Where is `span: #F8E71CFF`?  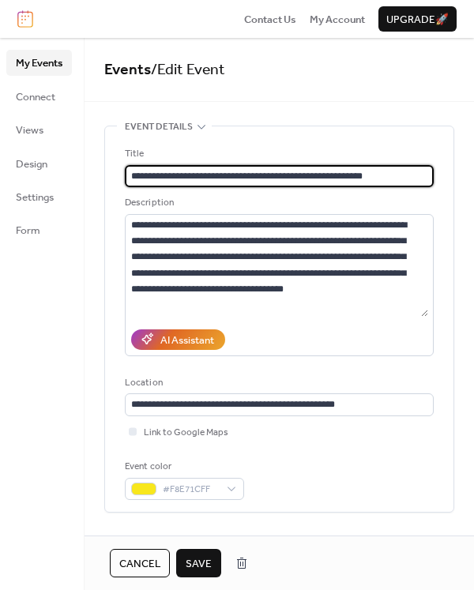
span: #F8E71CFF is located at coordinates (190, 489).